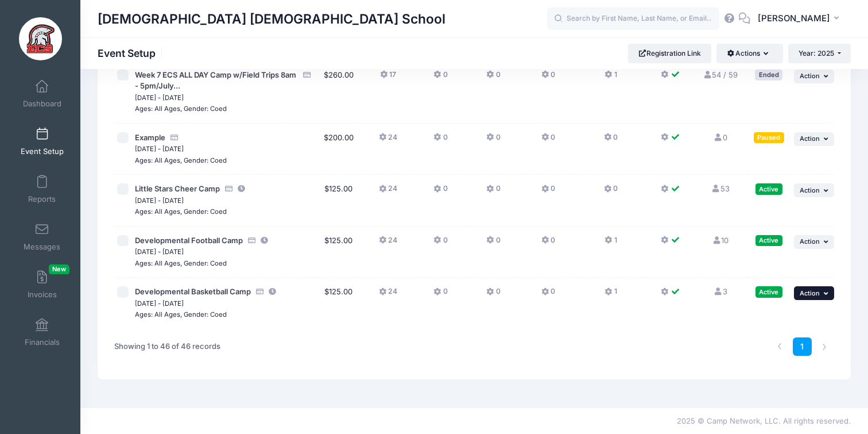  I want to click on span: Developmental Football Camp, so click(189, 240).